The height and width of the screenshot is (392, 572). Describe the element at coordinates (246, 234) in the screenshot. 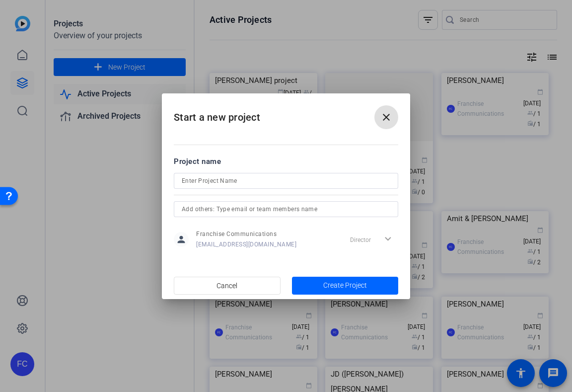

I see `span: Franchise Communications` at that location.